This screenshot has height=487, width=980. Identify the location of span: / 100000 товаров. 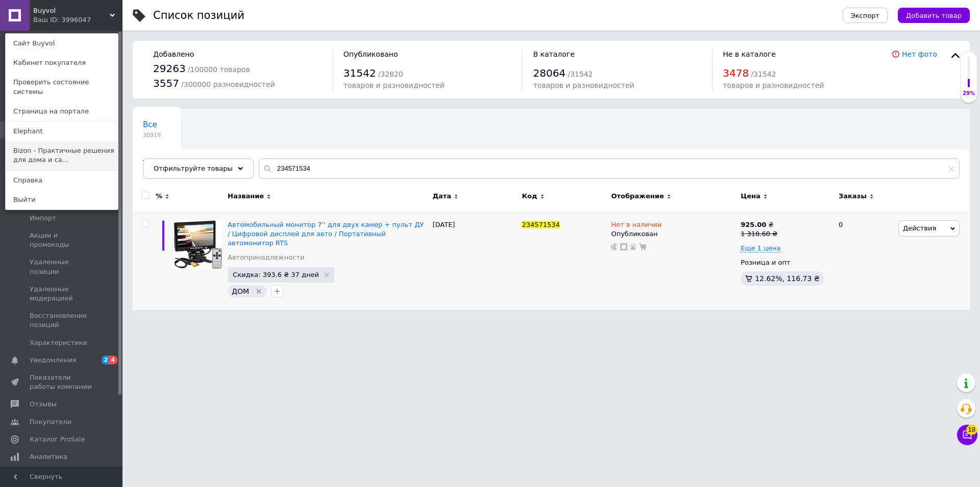
(219, 69).